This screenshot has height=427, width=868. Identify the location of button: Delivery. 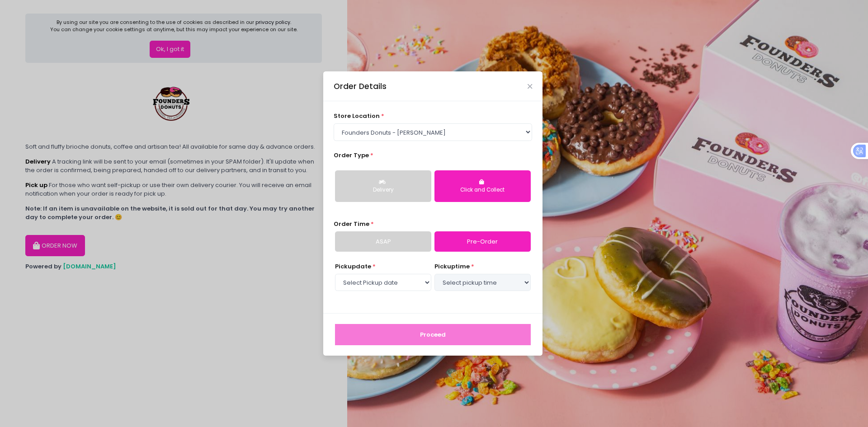
(383, 186).